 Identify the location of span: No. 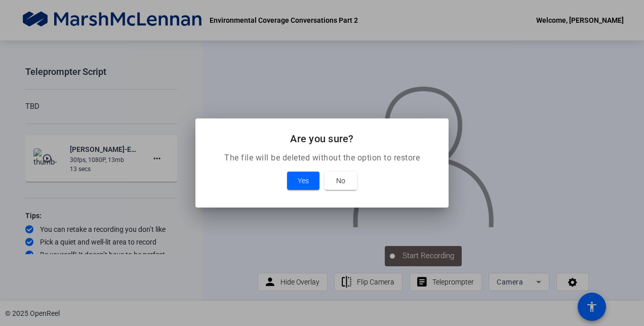
(340, 181).